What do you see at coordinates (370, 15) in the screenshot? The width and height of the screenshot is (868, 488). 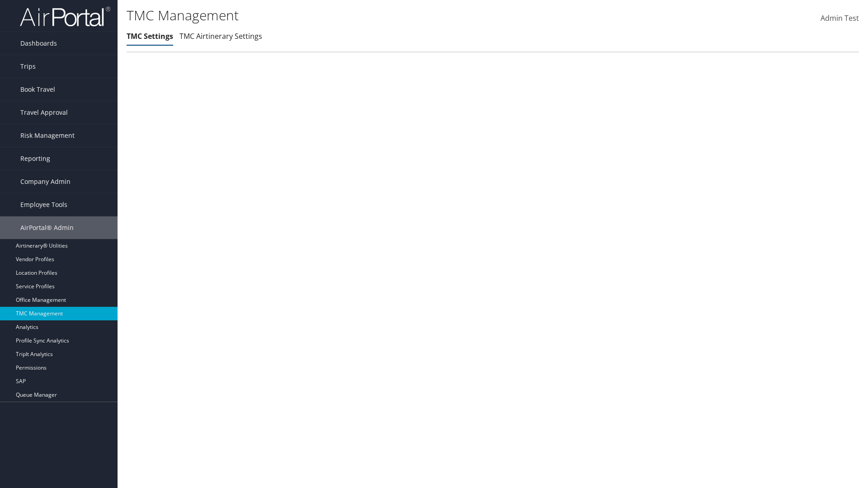 I see `h1: TMC Management` at bounding box center [370, 15].